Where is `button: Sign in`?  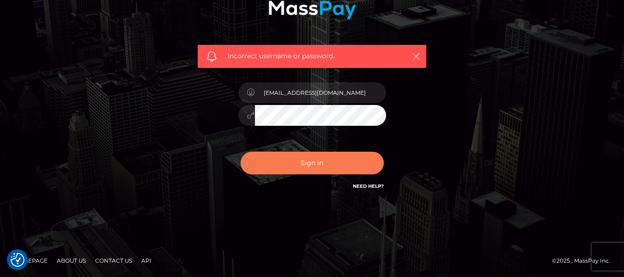
button: Sign in is located at coordinates (312, 163).